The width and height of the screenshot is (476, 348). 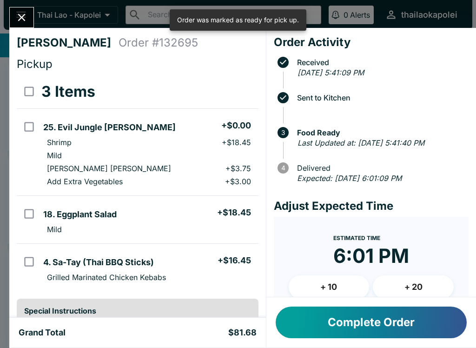 I want to click on h5: $81.68, so click(x=242, y=332).